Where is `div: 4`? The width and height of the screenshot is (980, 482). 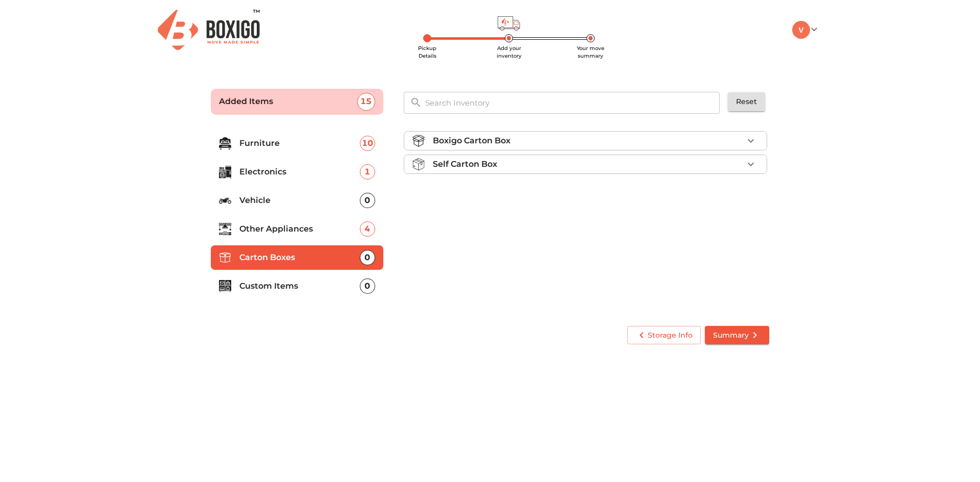
div: 4 is located at coordinates (368, 229).